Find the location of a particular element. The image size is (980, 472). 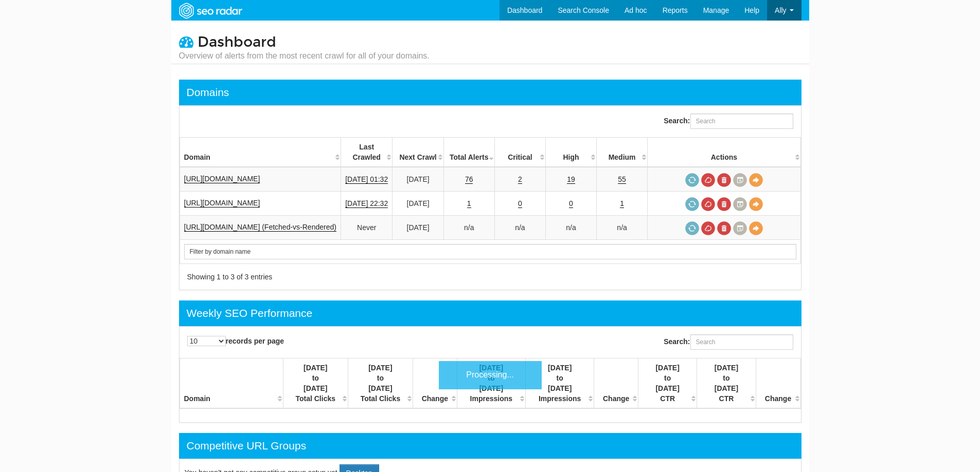

span: Manage is located at coordinates (716, 10).